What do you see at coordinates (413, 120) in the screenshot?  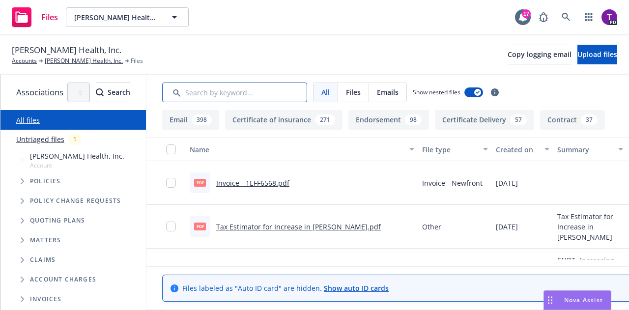 I see `div: 98` at bounding box center [413, 120].